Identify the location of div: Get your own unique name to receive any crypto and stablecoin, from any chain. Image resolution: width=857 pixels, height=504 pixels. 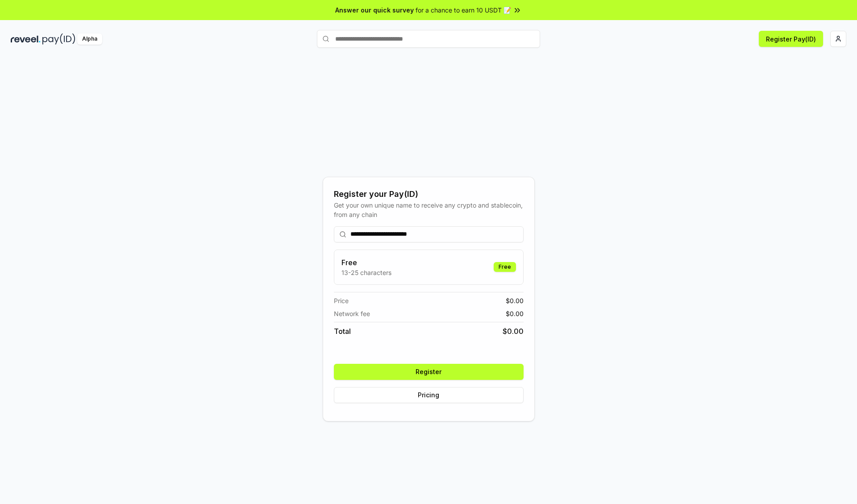
(428, 210).